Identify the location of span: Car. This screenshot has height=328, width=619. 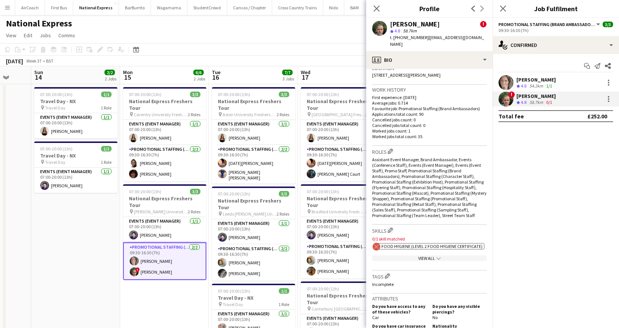
(376, 317).